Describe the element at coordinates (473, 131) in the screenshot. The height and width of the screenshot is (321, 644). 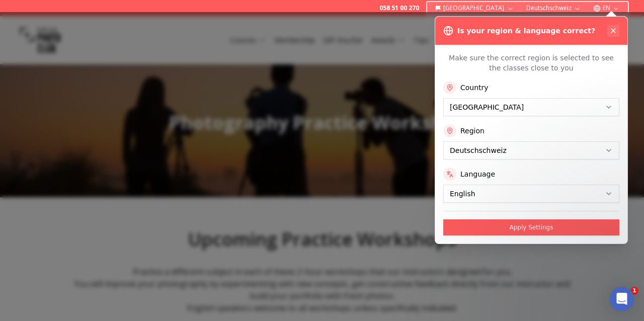
I see `label: Region` at that location.